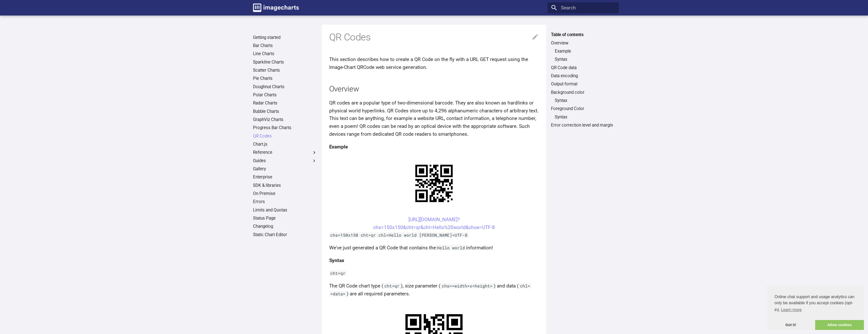  What do you see at coordinates (583, 100) in the screenshot?
I see `nav: Background color` at bounding box center [583, 100].